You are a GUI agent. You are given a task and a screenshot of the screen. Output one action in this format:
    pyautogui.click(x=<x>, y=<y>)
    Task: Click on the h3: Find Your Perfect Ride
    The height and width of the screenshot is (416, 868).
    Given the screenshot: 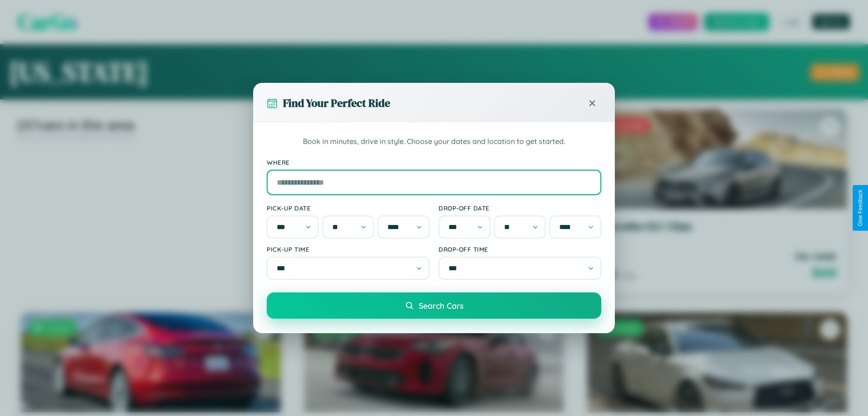 What is the action you would take?
    pyautogui.click(x=336, y=103)
    